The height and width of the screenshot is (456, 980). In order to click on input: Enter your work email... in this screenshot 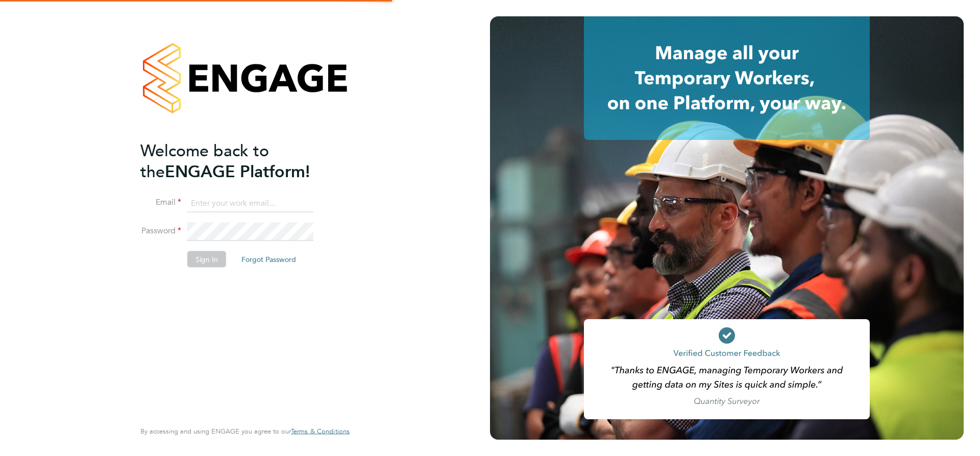, I will do `click(250, 204)`.